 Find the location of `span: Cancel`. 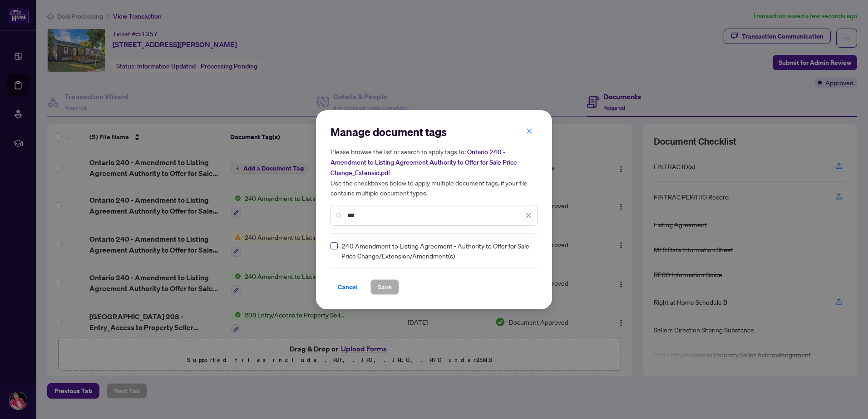

span: Cancel is located at coordinates (348, 287).